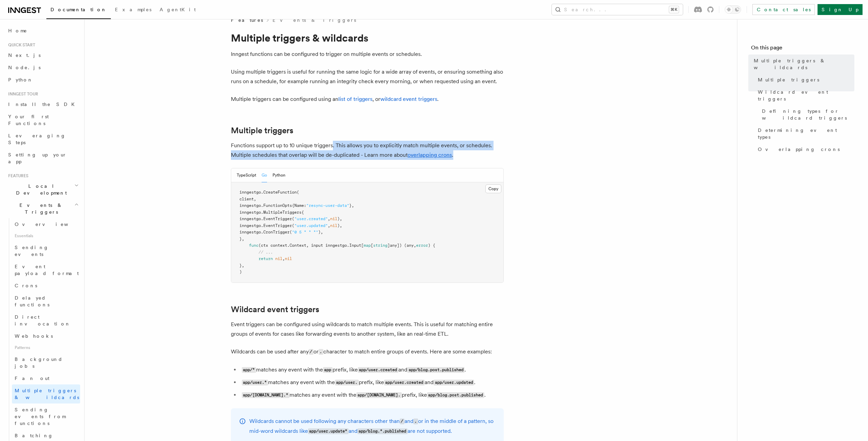 The image size is (868, 441). What do you see at coordinates (409, 99) in the screenshot?
I see `a: wildcard event triggers` at bounding box center [409, 99].